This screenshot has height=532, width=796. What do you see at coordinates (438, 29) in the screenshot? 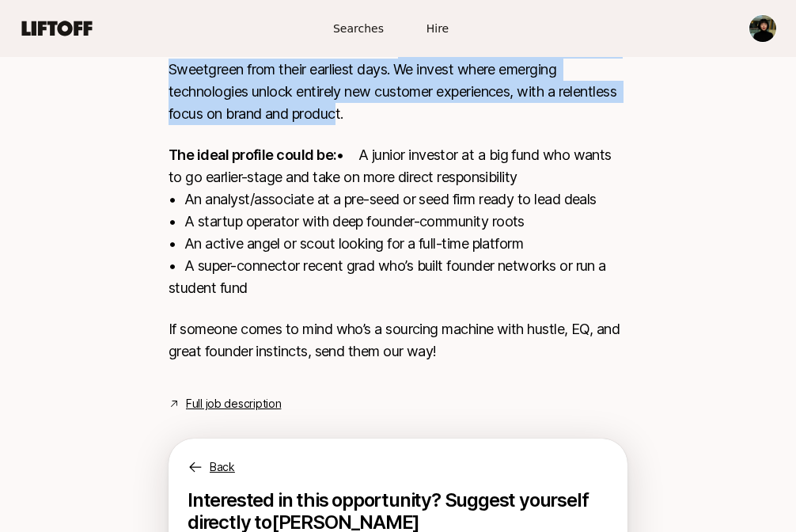
I see `a: Hire` at bounding box center [438, 29].